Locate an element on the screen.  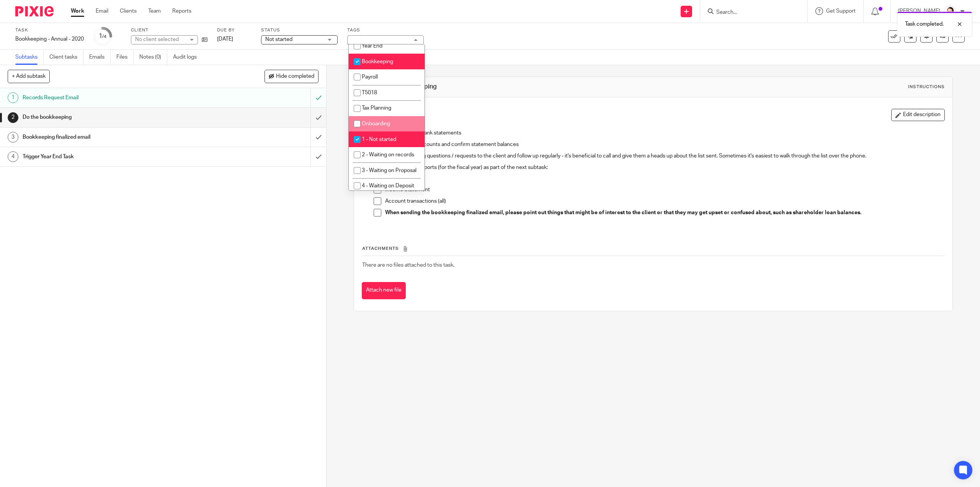
span: There are no files attached to this task. is located at coordinates (408, 265).